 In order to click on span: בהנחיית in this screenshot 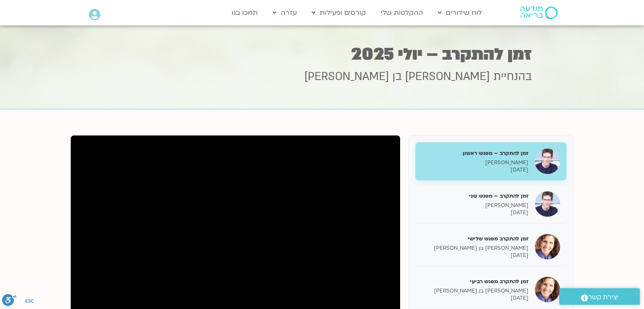, I will do `click(512, 77)`.